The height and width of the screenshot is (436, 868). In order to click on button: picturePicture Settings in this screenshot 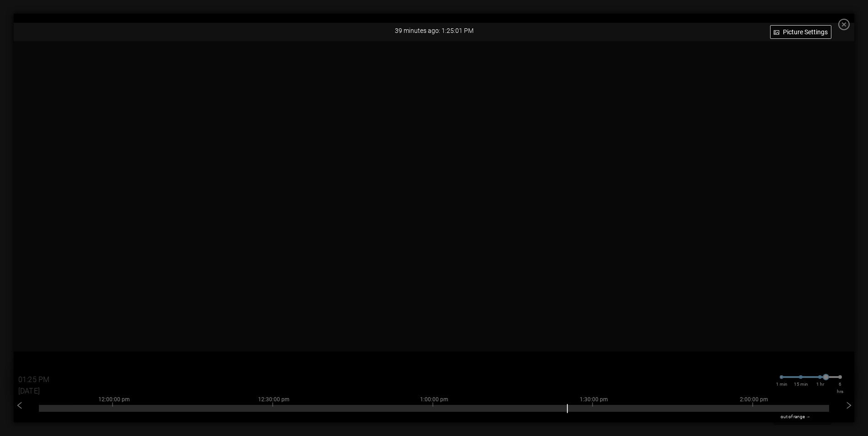, I will do `click(801, 32)`.